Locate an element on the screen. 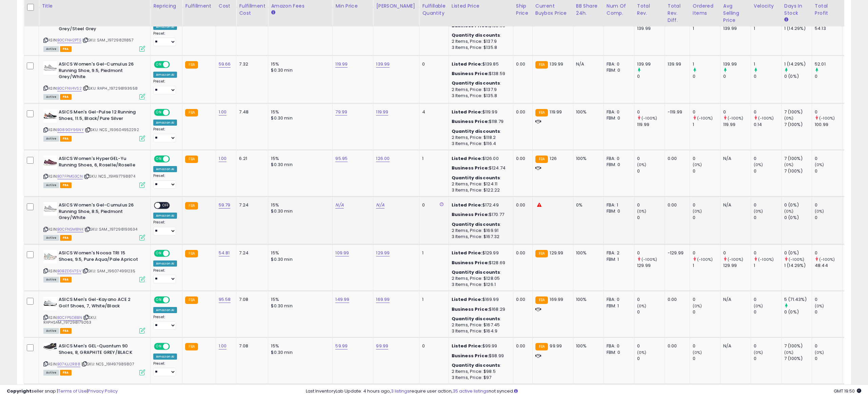 The width and height of the screenshot is (868, 398). a: 149.99 is located at coordinates (342, 299).